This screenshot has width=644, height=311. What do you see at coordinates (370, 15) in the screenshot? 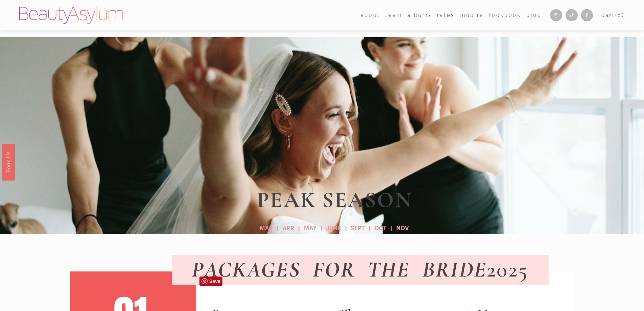
I see `span: about` at bounding box center [370, 15].